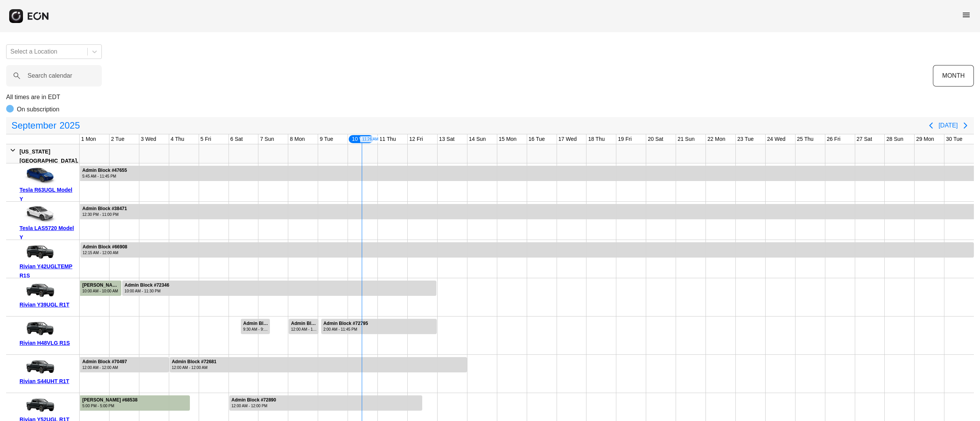 This screenshot has width=980, height=421. What do you see at coordinates (105, 208) in the screenshot?
I see `div: Admin Block #38471` at bounding box center [105, 208].